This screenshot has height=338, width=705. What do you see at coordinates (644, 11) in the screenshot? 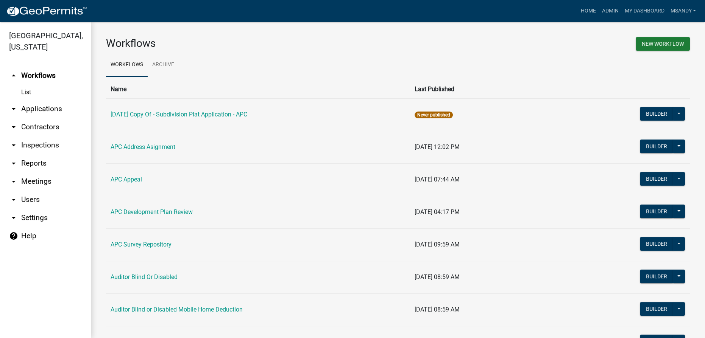
I see `a: My Dashboard` at bounding box center [644, 11].